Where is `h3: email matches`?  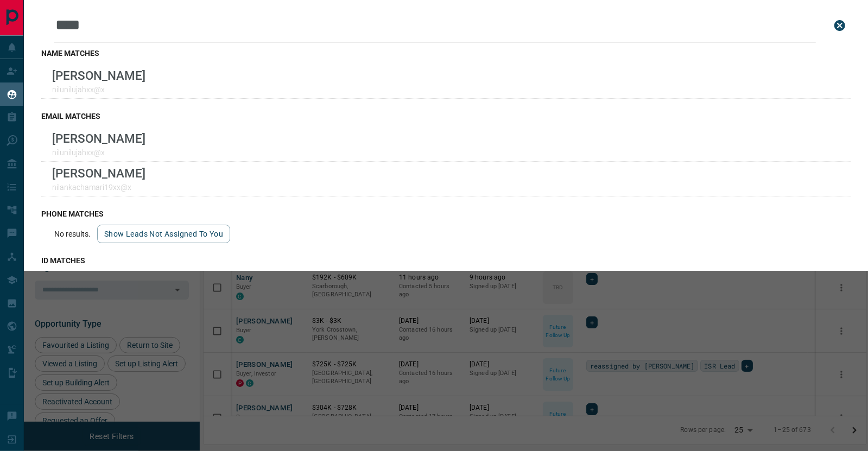 h3: email matches is located at coordinates (445, 116).